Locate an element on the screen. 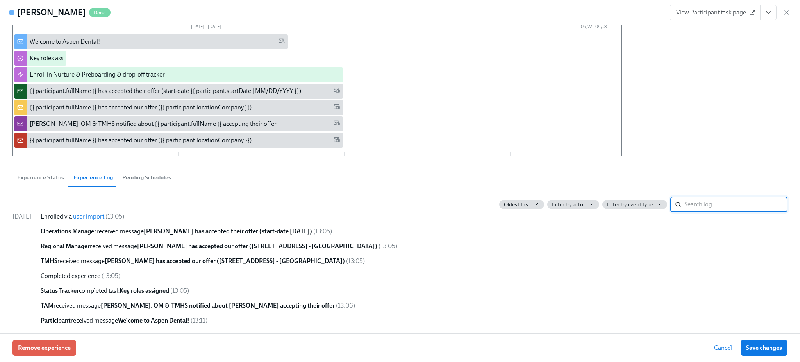 The image size is (800, 362). strong: TMHS is located at coordinates (49, 261).